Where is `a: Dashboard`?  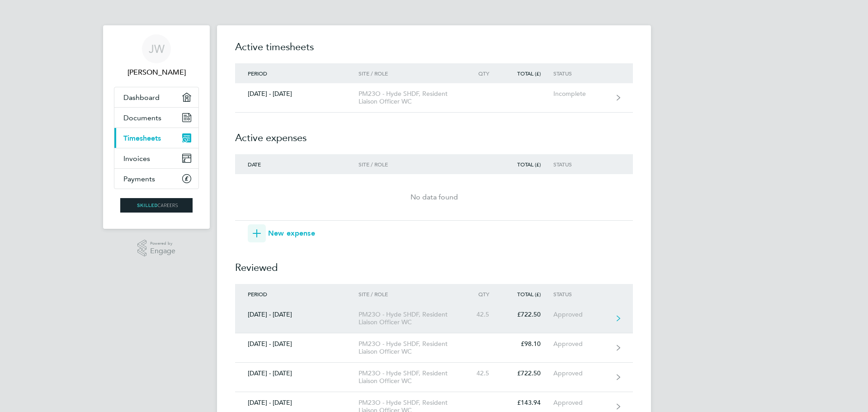 a: Dashboard is located at coordinates (157, 97).